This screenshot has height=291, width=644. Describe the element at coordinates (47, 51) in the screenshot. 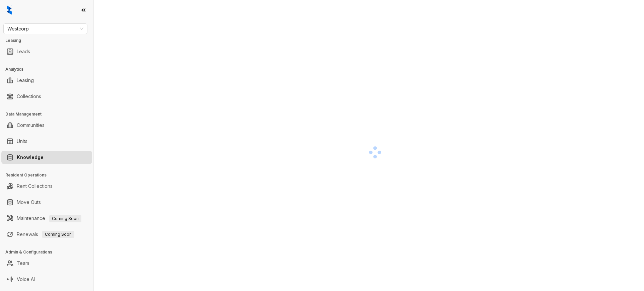

I see `li: Leads` at that location.